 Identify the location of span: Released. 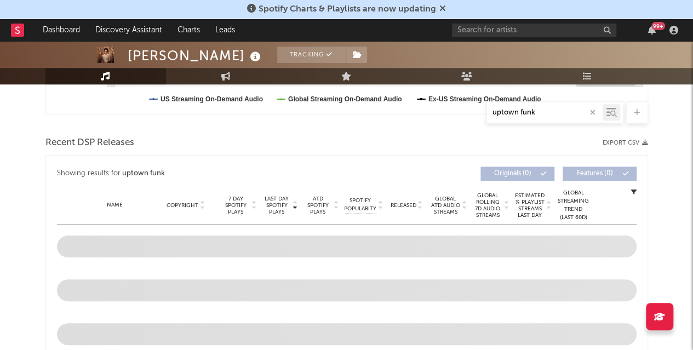
(403, 205).